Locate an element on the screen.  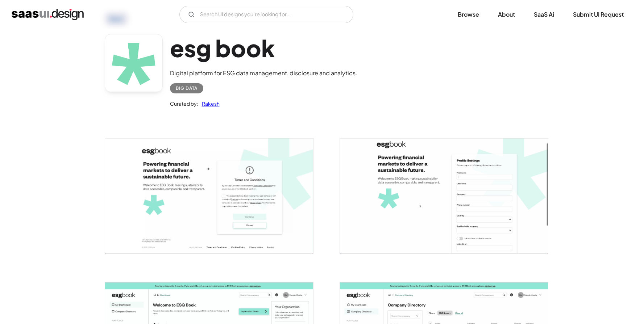
a: Browse is located at coordinates (468, 14).